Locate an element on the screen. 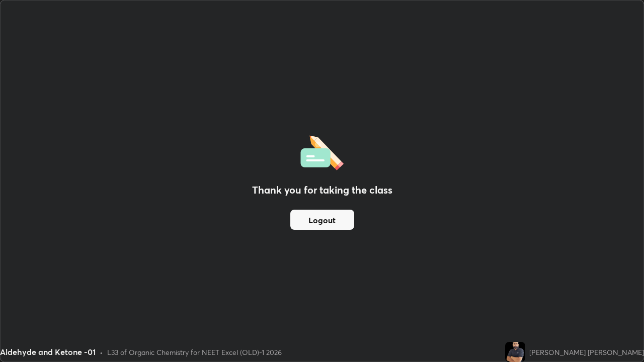  h2: Thank you for taking the class is located at coordinates (322, 190).